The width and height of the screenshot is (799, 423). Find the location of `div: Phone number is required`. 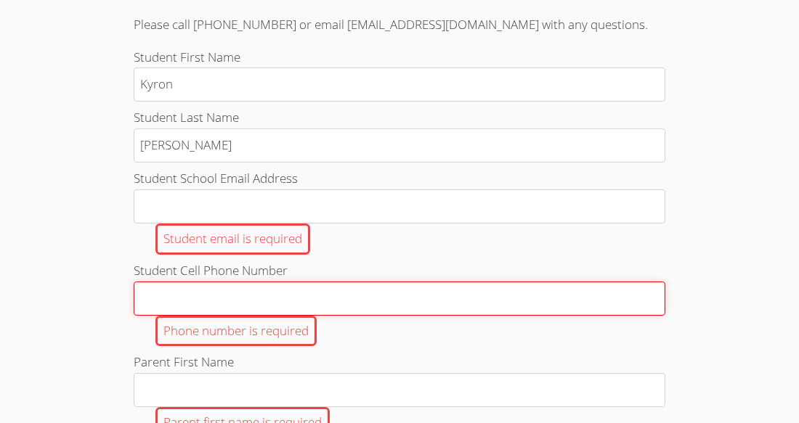

div: Phone number is required is located at coordinates (236, 331).